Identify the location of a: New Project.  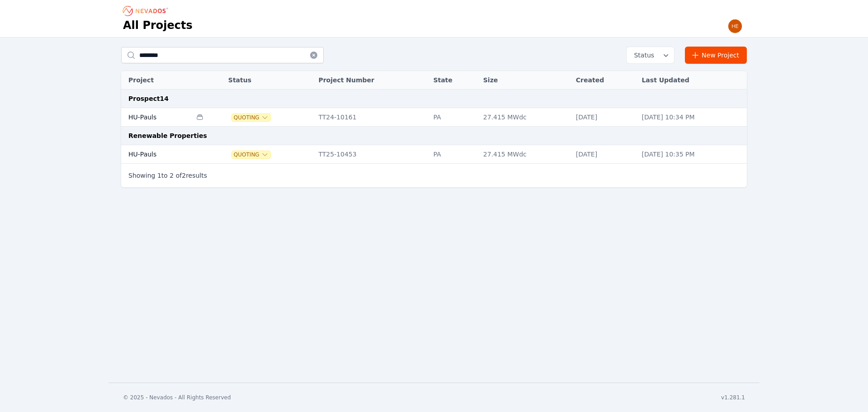
(716, 55).